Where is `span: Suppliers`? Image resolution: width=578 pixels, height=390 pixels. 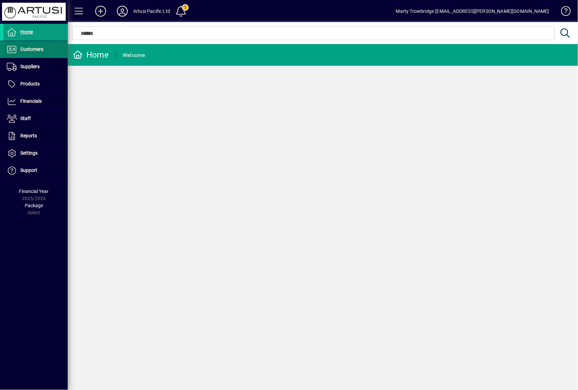 span: Suppliers is located at coordinates (30, 66).